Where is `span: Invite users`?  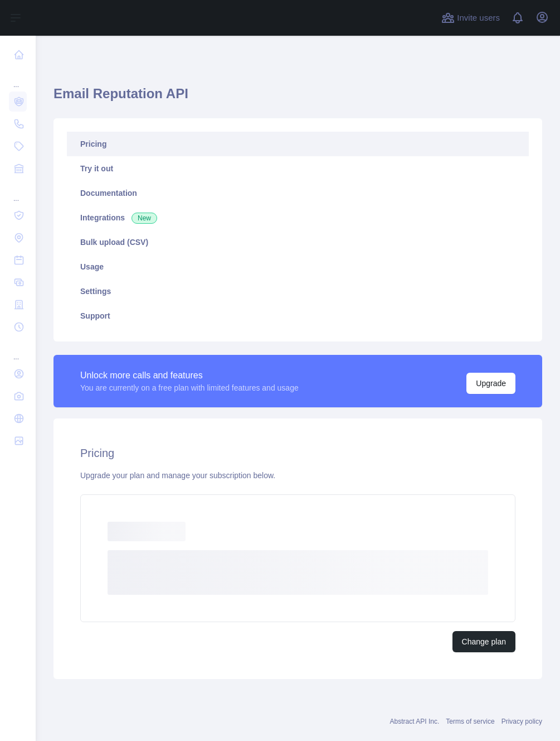
span: Invite users is located at coordinates (479, 18).